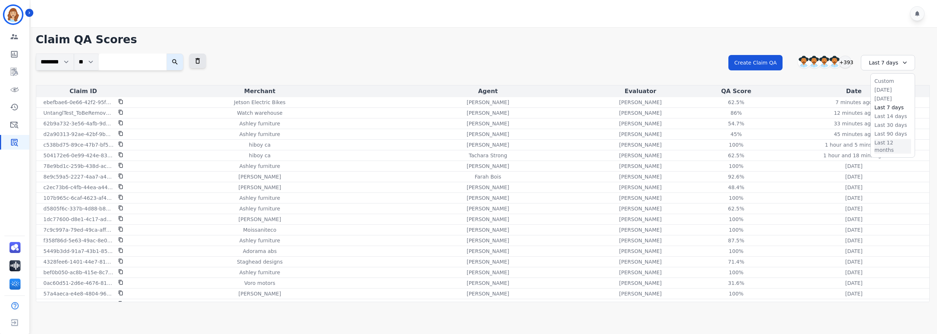 The width and height of the screenshot is (937, 334). Describe the element at coordinates (893, 107) in the screenshot. I see `li: Last 7 days` at that location.